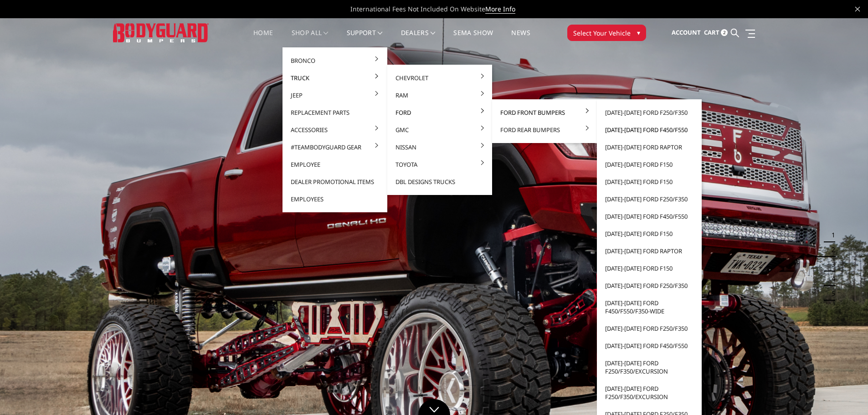  What do you see at coordinates (440, 164) in the screenshot?
I see `a: Toyota` at bounding box center [440, 164].